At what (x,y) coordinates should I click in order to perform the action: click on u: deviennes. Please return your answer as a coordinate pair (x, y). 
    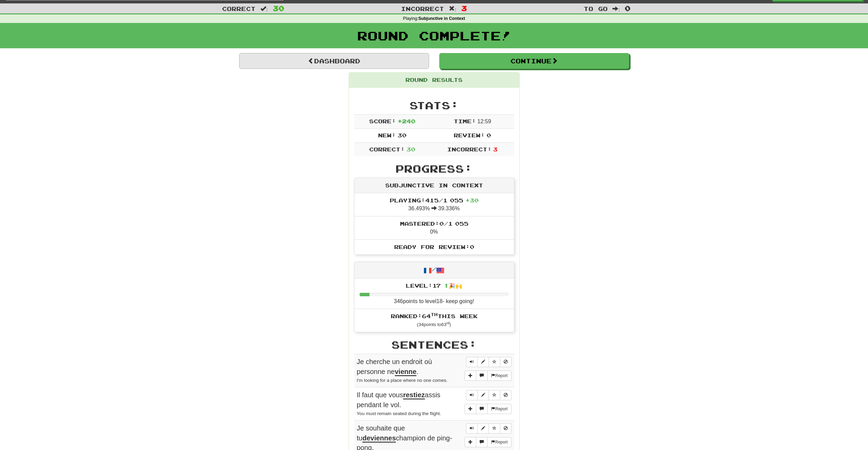
    Looking at the image, I should click on (380, 438).